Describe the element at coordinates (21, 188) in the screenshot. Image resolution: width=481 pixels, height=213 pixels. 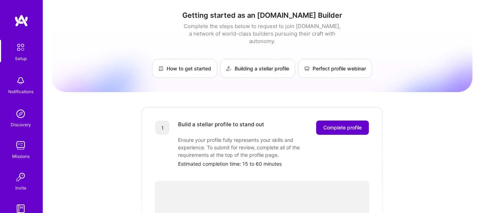
I see `div: Invite` at that location.